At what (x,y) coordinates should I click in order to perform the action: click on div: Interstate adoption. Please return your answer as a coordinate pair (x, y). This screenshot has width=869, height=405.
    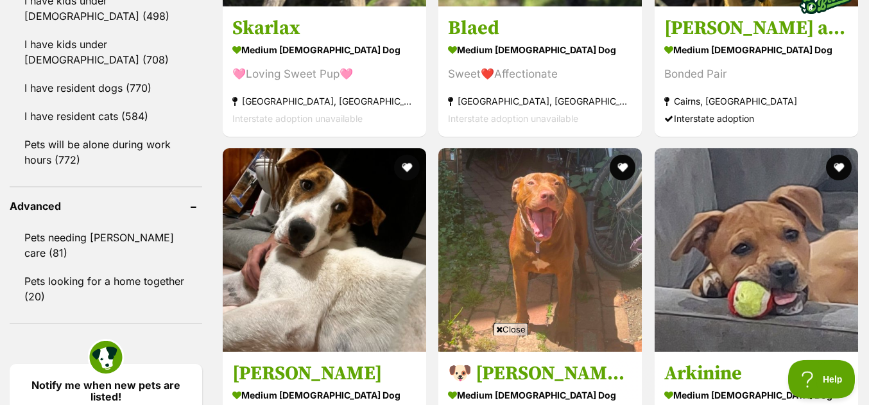
    Looking at the image, I should click on (756, 117).